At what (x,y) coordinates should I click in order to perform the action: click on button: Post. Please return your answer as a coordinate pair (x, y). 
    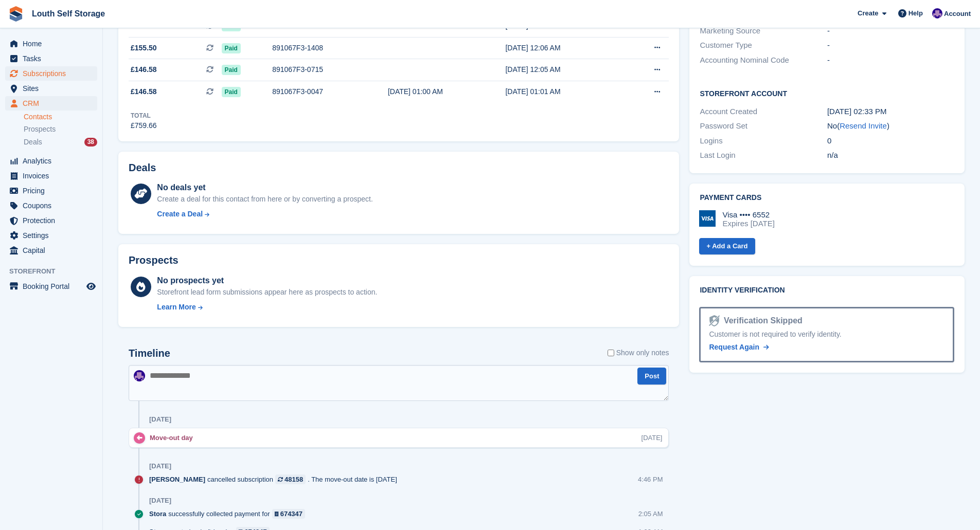
    Looking at the image, I should click on (651, 376).